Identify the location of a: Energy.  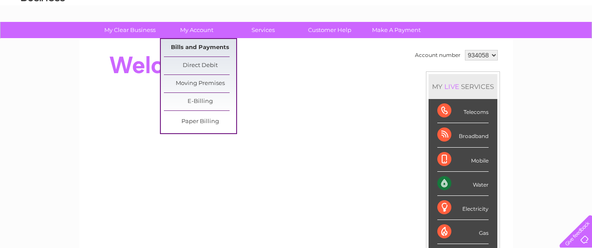
(469, 40).